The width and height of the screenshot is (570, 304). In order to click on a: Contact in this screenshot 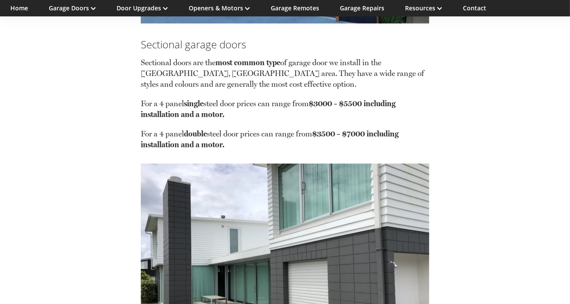, I will do `click(475, 8)`.